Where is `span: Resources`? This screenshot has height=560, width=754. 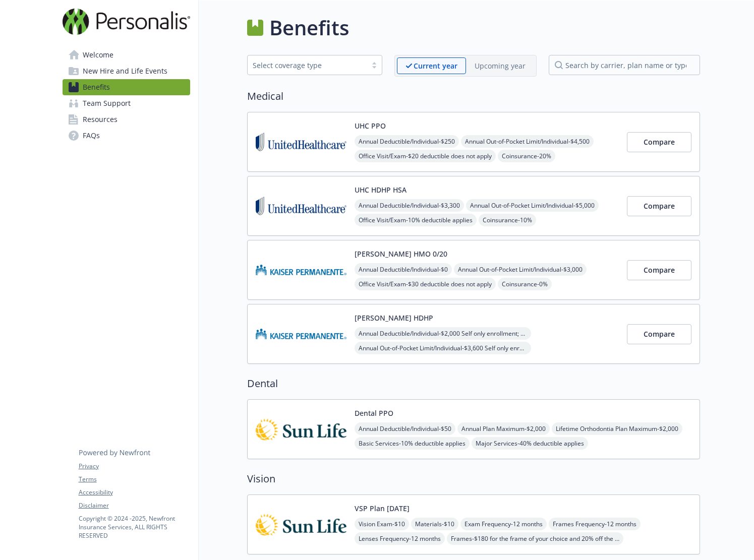
span: Resources is located at coordinates (99, 119).